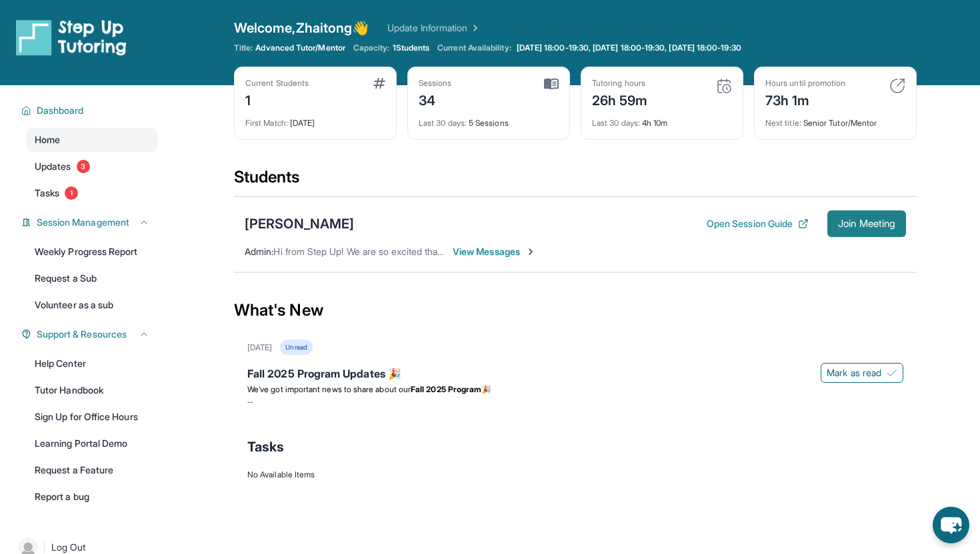 The image size is (980, 554). What do you see at coordinates (662, 119) in the screenshot?
I see `div: 4h 10m` at bounding box center [662, 119].